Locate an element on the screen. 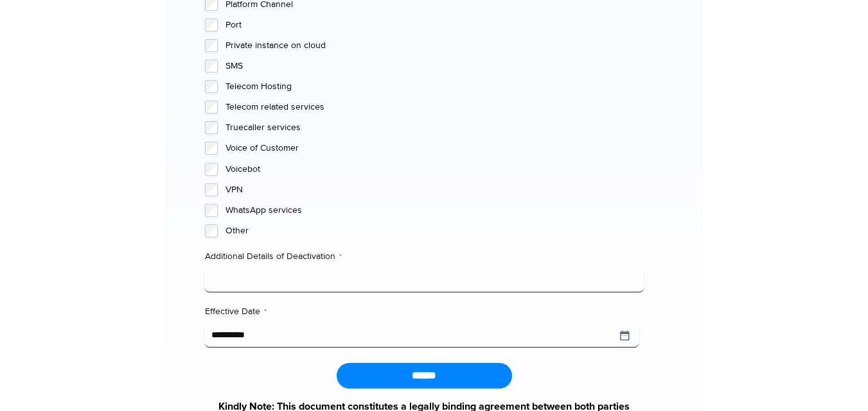 This screenshot has width=868, height=411. label: VPN is located at coordinates (434, 190).